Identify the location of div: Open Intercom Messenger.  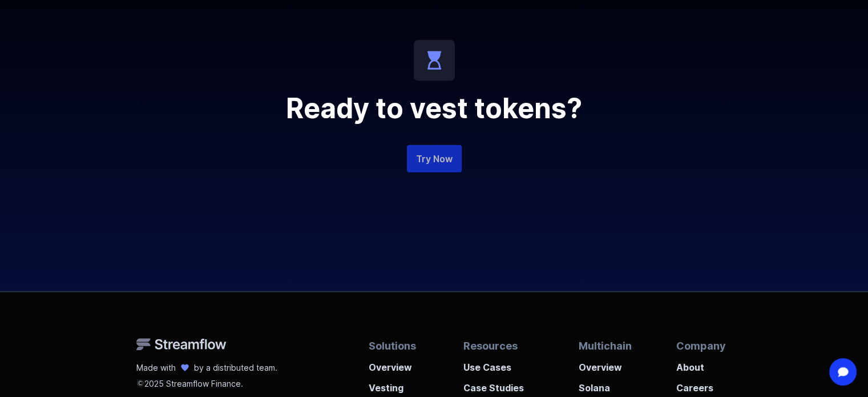
(843, 372).